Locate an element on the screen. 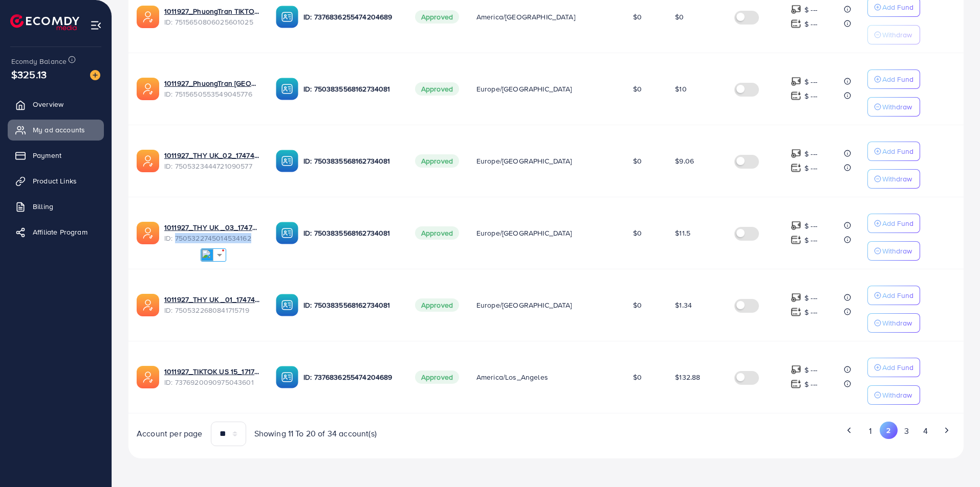 Image resolution: width=980 pixels, height=487 pixels. span: Billing is located at coordinates (43, 206).